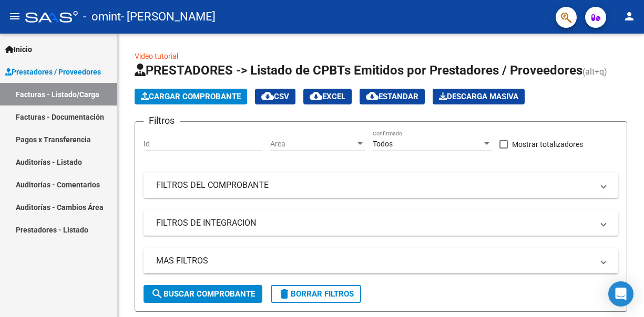 Image resolution: width=644 pixels, height=317 pixels. Describe the element at coordinates (156, 56) in the screenshot. I see `a: Video tutorial` at that location.